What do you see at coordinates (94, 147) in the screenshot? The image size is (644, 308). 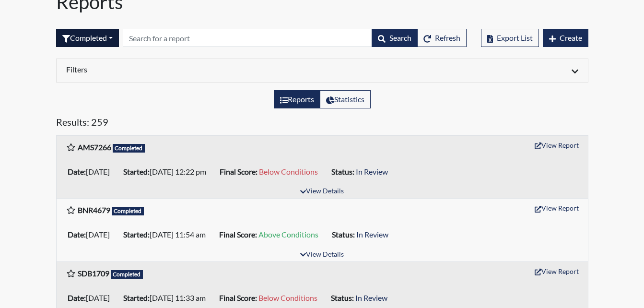 I see `b: AMS7266` at bounding box center [94, 147].